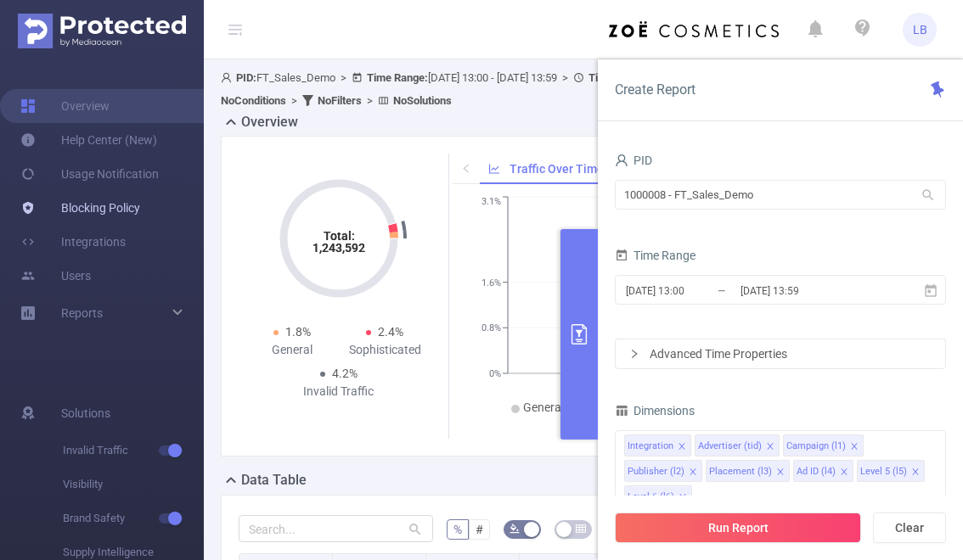  I want to click on div: Level 5 (l5), so click(883, 472).